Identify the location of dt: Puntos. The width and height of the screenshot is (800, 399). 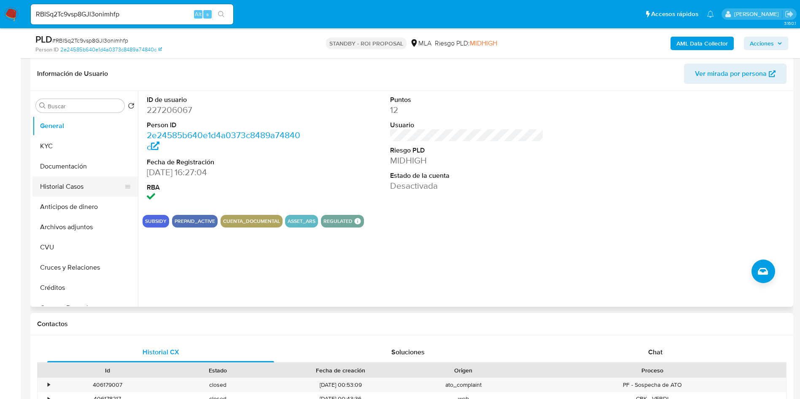
(467, 100).